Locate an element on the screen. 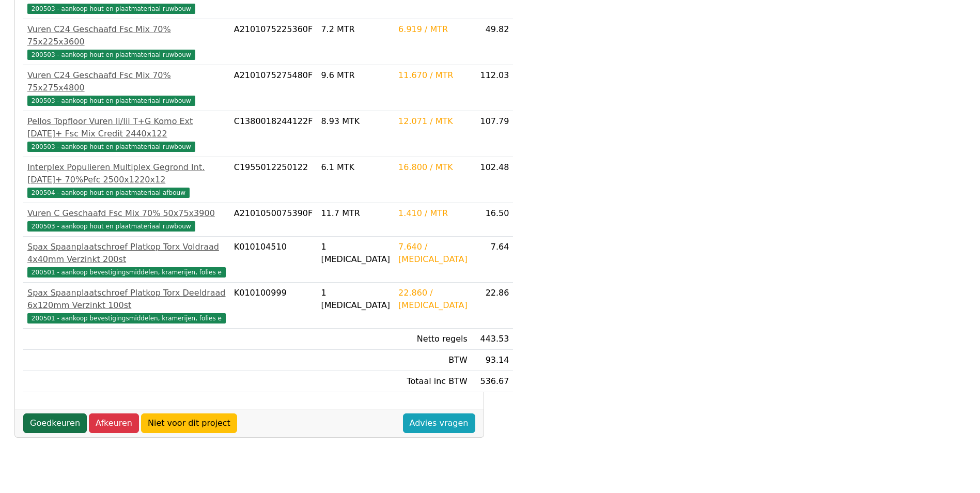 This screenshot has height=493, width=980. div: 6.919 / MTR is located at coordinates (433, 29).